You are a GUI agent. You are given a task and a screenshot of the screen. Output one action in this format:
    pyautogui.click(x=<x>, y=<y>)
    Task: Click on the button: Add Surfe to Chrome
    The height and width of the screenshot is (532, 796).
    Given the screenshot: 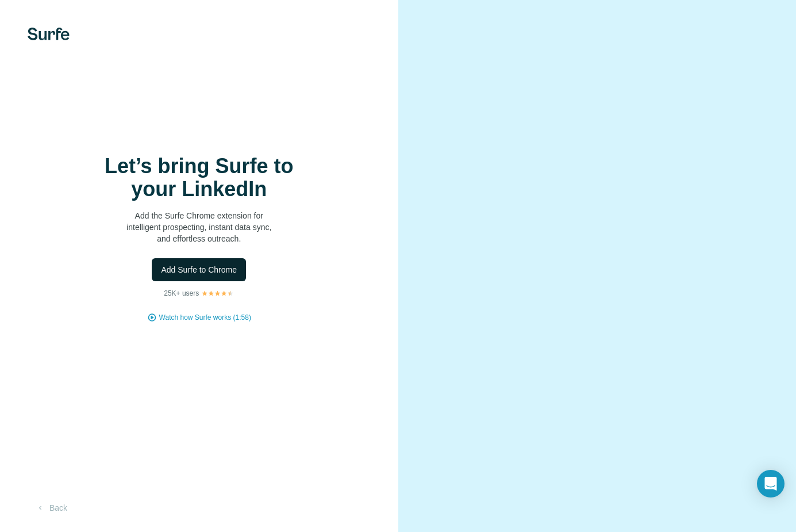 What is the action you would take?
    pyautogui.click(x=199, y=270)
    